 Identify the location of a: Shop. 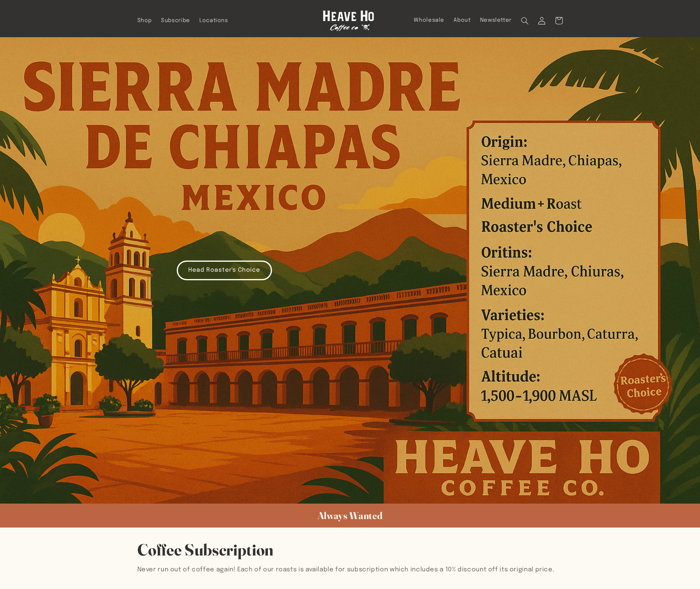
(144, 21).